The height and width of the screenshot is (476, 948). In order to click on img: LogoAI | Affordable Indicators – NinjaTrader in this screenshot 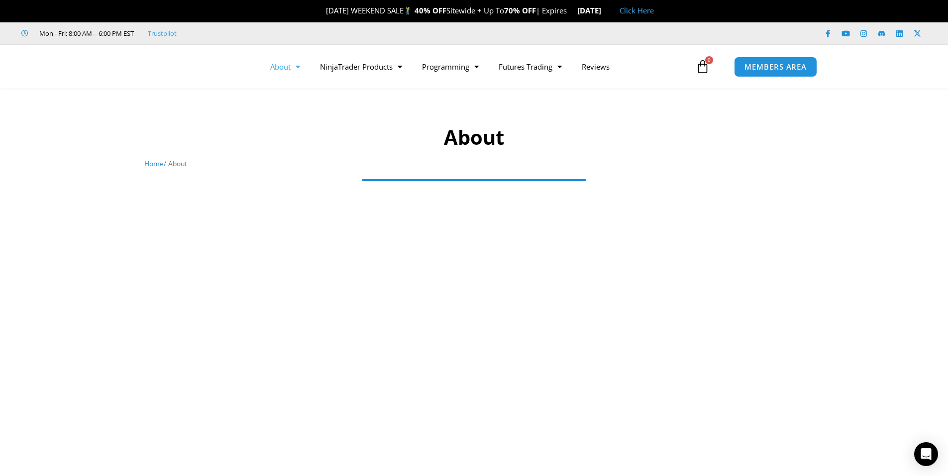, I will do `click(171, 67)`.